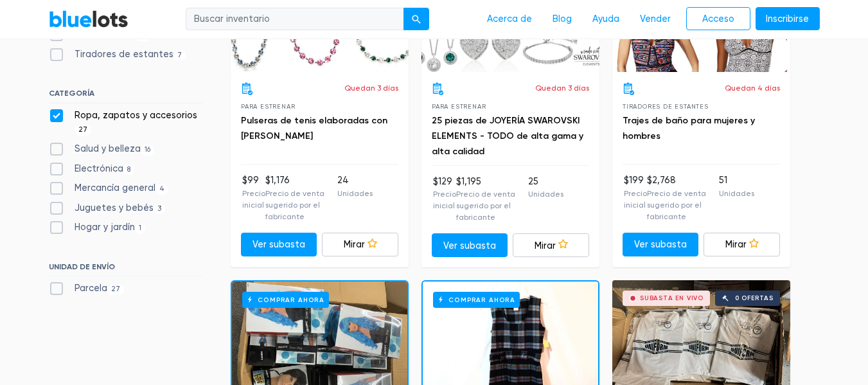 Image resolution: width=868 pixels, height=385 pixels. Describe the element at coordinates (162, 188) in the screenshot. I see `font: 4` at that location.